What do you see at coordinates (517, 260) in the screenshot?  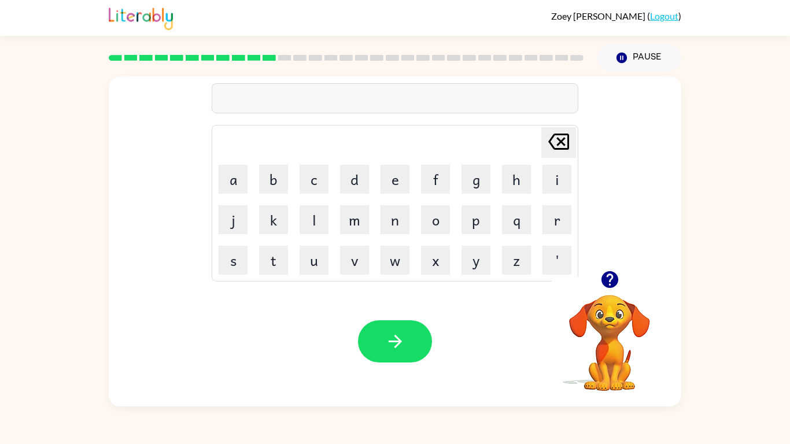 I see `button: z` at bounding box center [517, 260].